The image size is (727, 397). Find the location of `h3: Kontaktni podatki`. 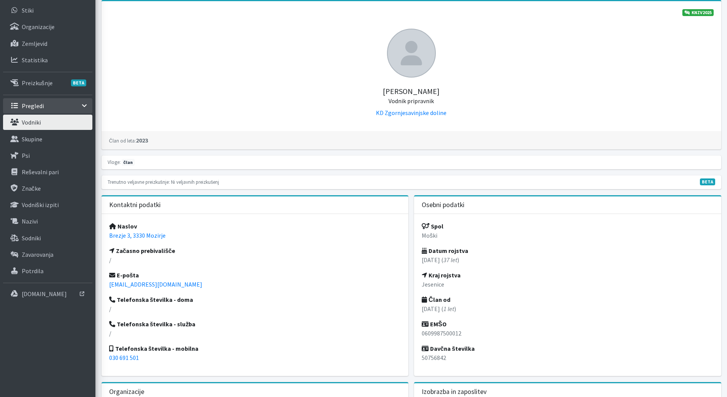

h3: Kontaktni podatki is located at coordinates (135, 205).